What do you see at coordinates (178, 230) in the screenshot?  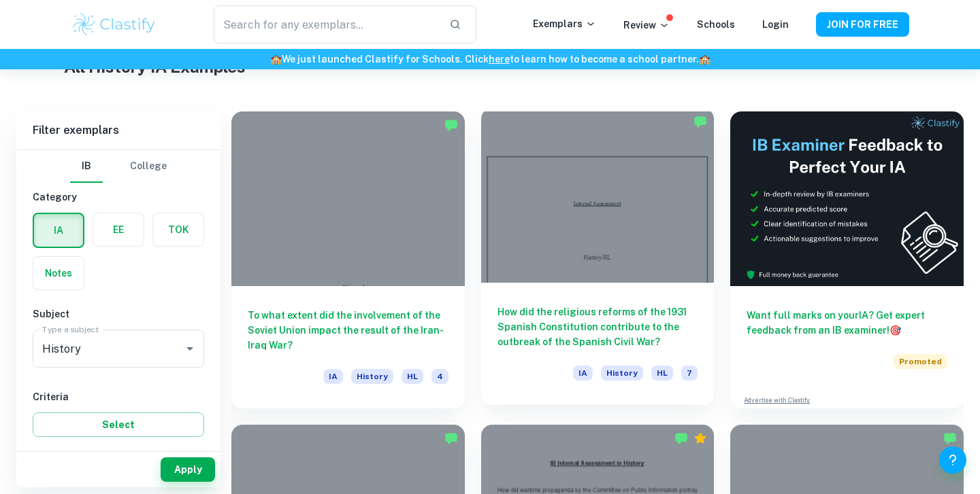 I see `button: TOK` at bounding box center [178, 230].